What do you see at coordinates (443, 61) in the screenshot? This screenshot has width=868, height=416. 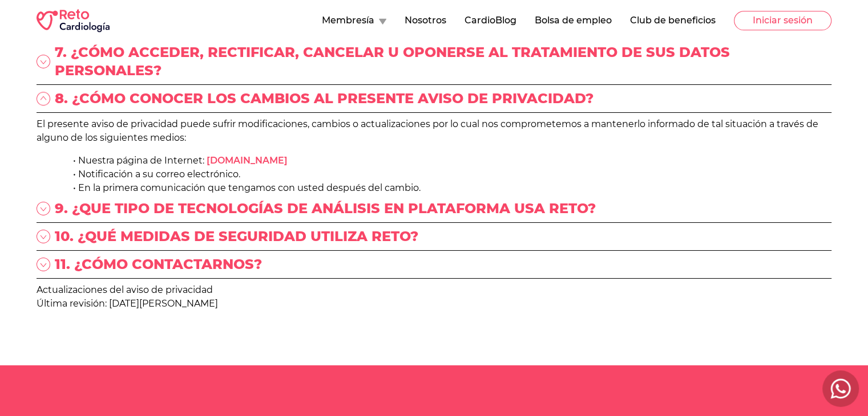 I see `p: 7. ¿CÓMO ACCEDER, RECTIFICAR, CANCELAR U OPONERSE AL TRATAMIENTO DE SUS DATOS PERSONALES?` at bounding box center [443, 61].